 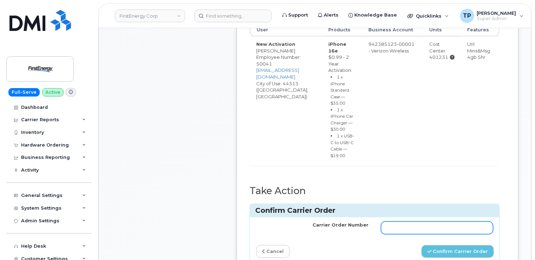 I want to click on span: Alerts, so click(x=331, y=15).